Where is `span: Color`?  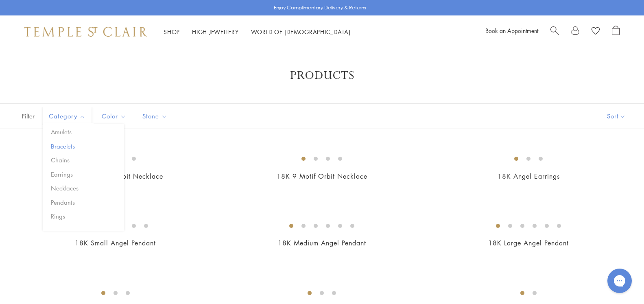
span: Color is located at coordinates (114, 116).